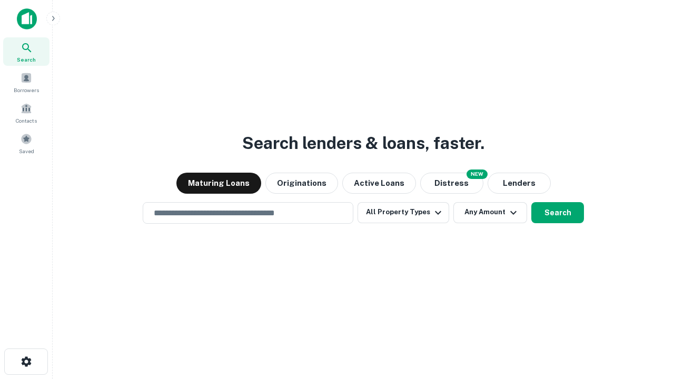 The width and height of the screenshot is (674, 379). What do you see at coordinates (491, 213) in the screenshot?
I see `button: Any Amount` at bounding box center [491, 213].